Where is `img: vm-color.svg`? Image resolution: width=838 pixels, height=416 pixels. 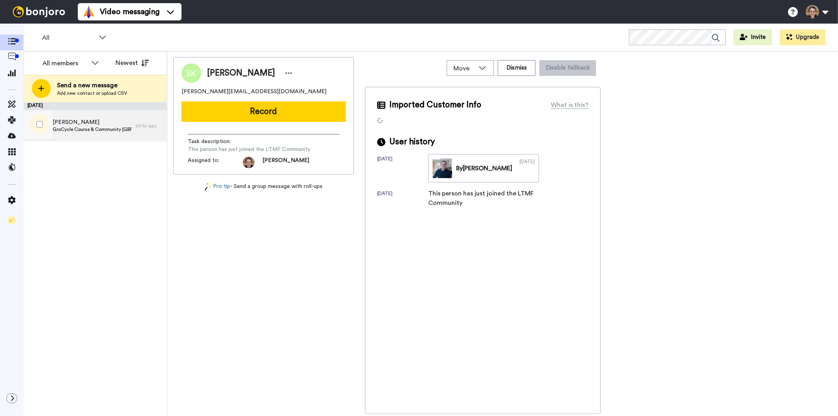
img: vm-color.svg is located at coordinates (89, 12).